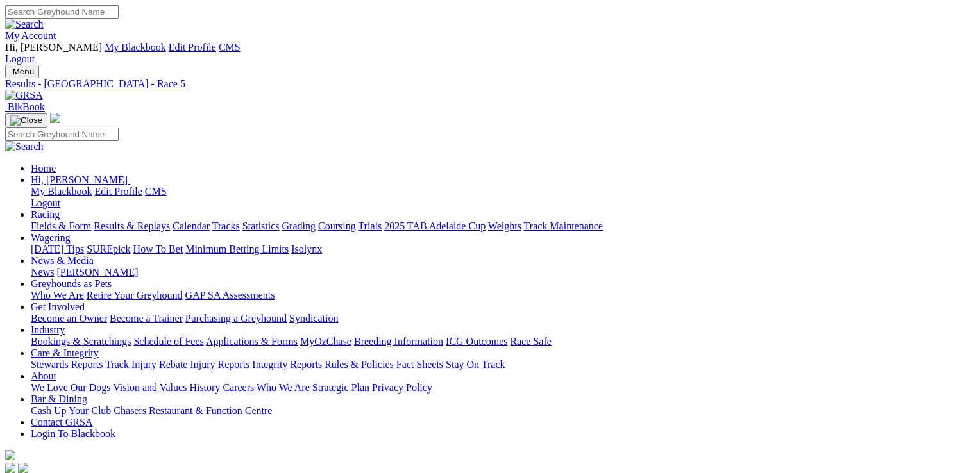 The height and width of the screenshot is (473, 980). I want to click on a: 2025 TAB Adelaide Cup, so click(435, 226).